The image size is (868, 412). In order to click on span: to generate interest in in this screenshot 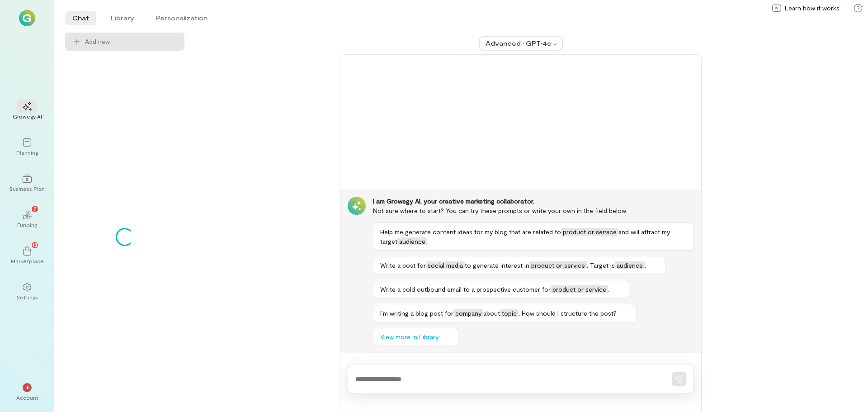, I will do `click(497, 265)`.